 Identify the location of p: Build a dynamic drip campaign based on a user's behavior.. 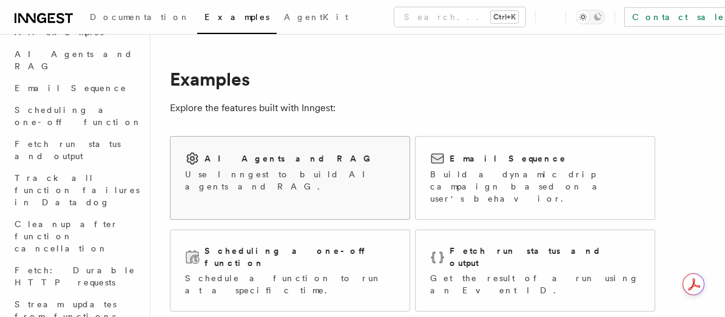
(535, 186).